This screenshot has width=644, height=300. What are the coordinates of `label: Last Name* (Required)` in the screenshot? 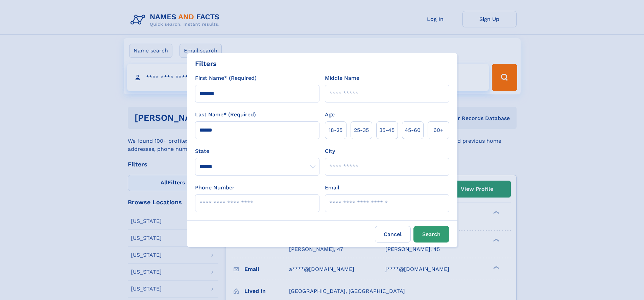 It's located at (225, 115).